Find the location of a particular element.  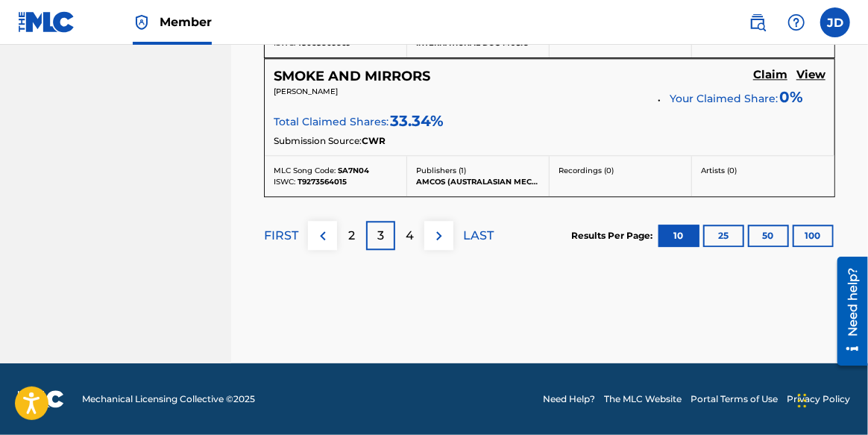

p: Artists ( 0 ) is located at coordinates (763, 170).